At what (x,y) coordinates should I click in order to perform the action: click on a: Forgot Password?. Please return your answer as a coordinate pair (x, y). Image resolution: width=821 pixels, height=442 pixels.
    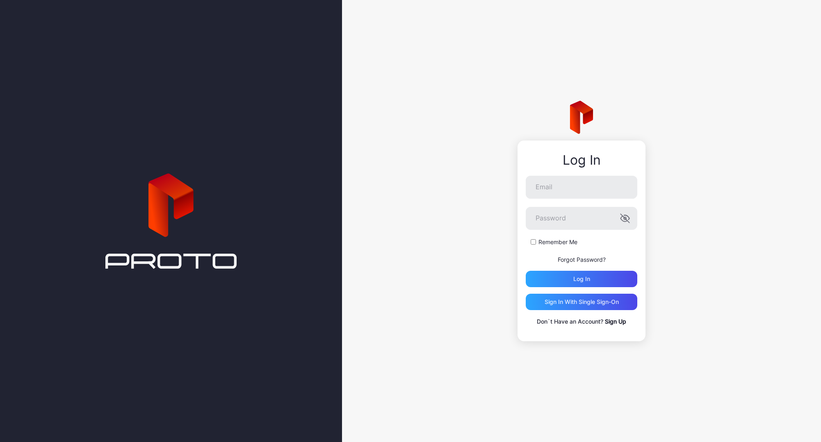
    Looking at the image, I should click on (581, 259).